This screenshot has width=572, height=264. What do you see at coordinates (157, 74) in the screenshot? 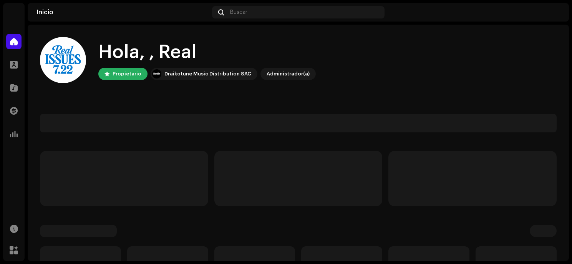
I see `img: 10370c6a-d0e2-4592-b8a2-38f444b0ca44` at bounding box center [157, 74].